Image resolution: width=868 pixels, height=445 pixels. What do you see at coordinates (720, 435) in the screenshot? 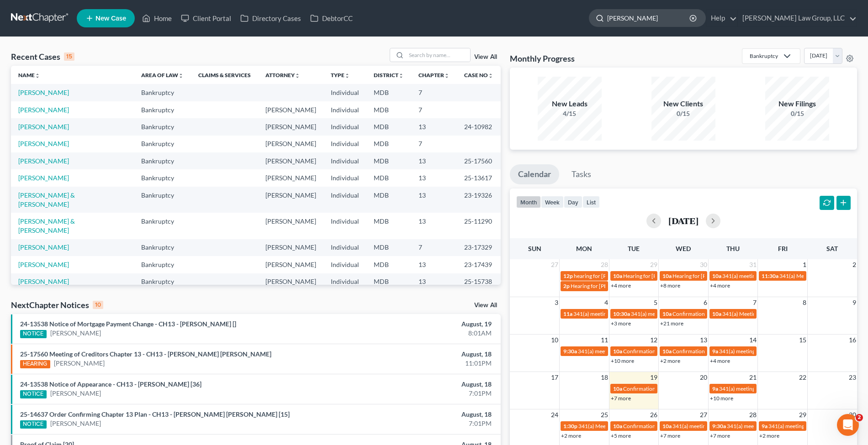
I see `a: +7 more` at bounding box center [720, 435].